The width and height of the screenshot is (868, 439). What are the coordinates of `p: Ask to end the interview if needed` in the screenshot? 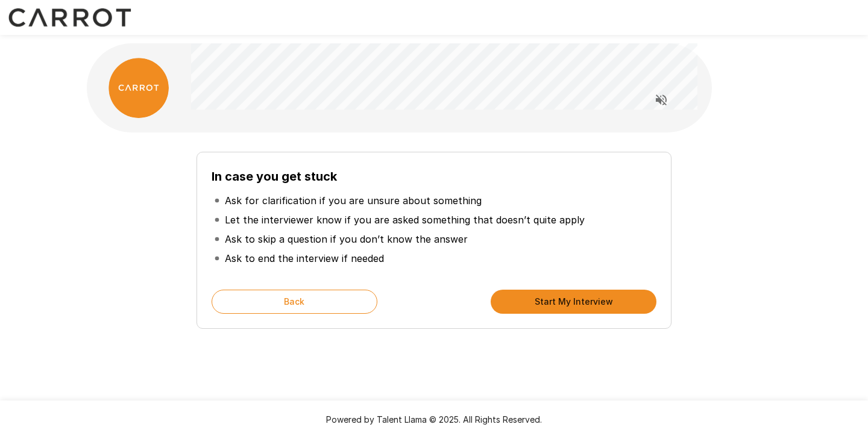 It's located at (304, 258).